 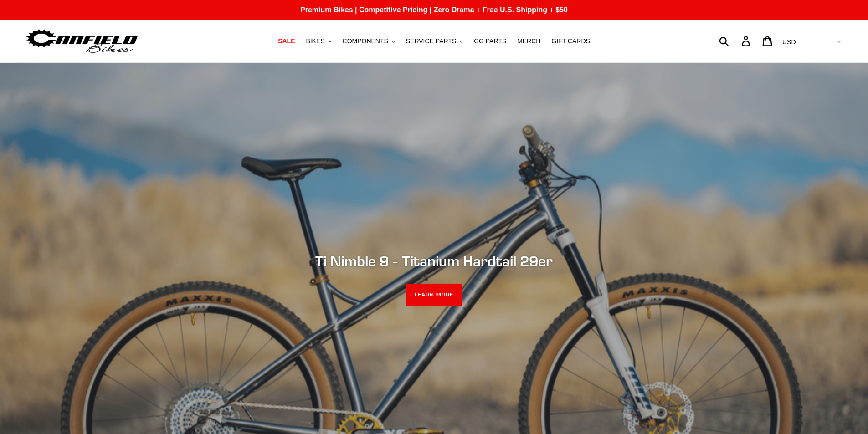 I want to click on a: GIFT CARDS, so click(x=570, y=41).